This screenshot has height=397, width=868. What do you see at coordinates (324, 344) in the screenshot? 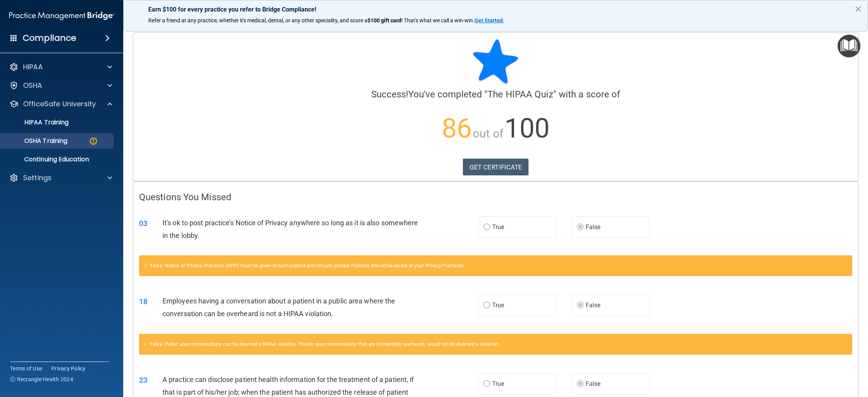
I see `span: False. Public area conversations can be deemed a HIPAA violation. Private area conversations that...` at bounding box center [324, 344].